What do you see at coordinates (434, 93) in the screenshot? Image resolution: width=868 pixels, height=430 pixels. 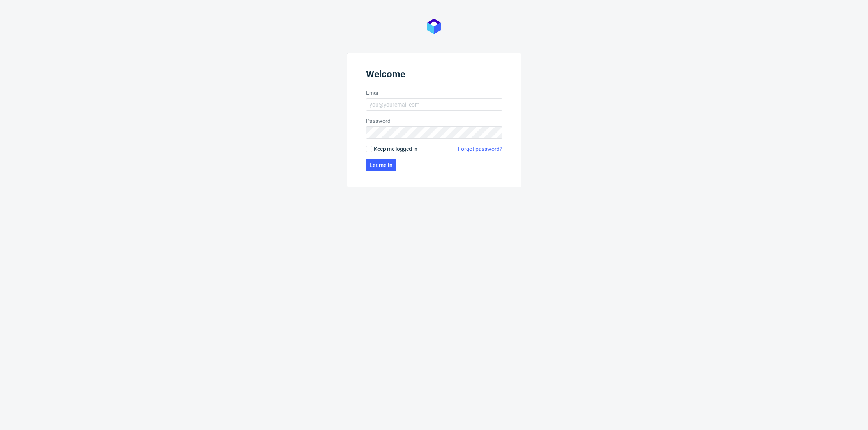 I see `label: Email` at bounding box center [434, 93].